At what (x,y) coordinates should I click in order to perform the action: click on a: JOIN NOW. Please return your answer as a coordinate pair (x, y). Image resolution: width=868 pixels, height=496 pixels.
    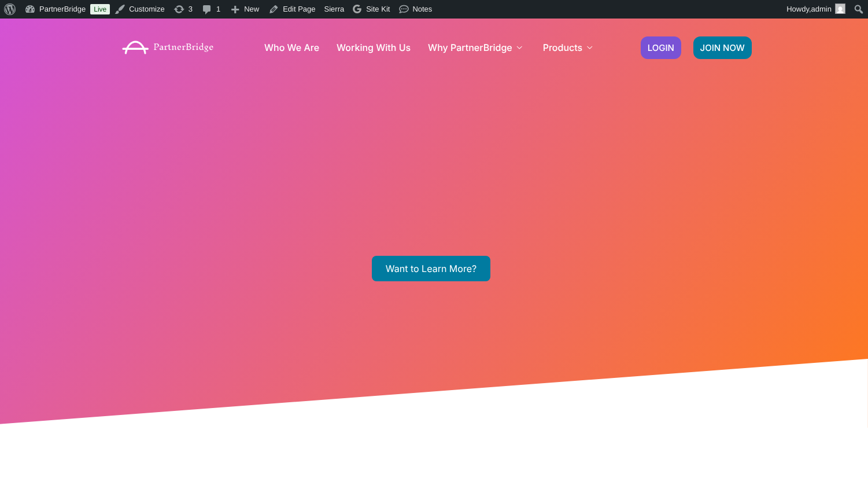
    Looking at the image, I should click on (723, 47).